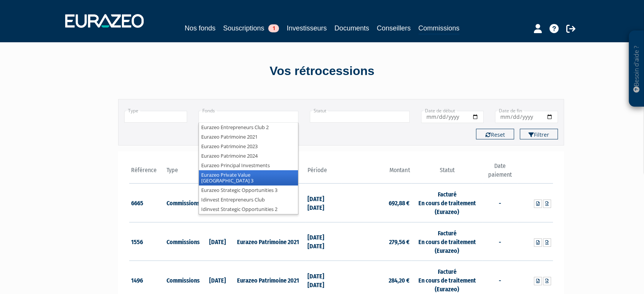 The width and height of the screenshot is (644, 294). I want to click on li: Idinvest Strategic Opportunities 2, so click(248, 210).